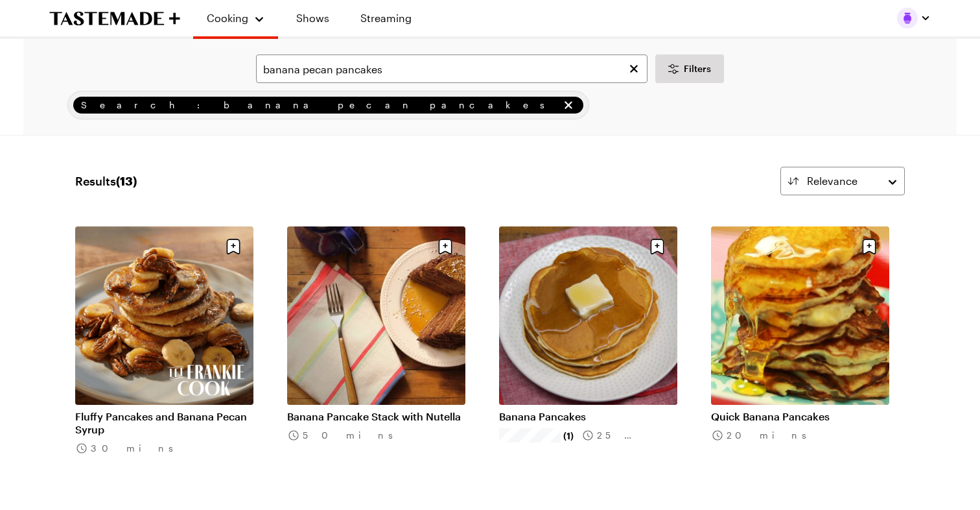  Describe the element at coordinates (914, 18) in the screenshot. I see `button: Profile picture` at that location.